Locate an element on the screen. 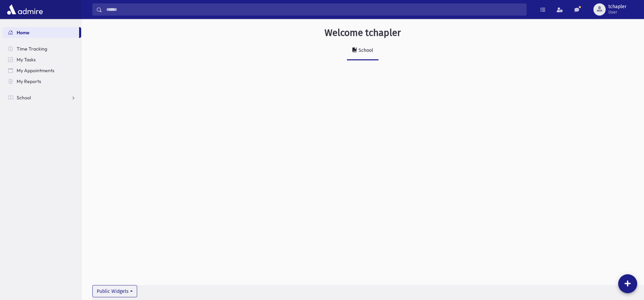  h3: Welcome tchapler is located at coordinates (363, 33).